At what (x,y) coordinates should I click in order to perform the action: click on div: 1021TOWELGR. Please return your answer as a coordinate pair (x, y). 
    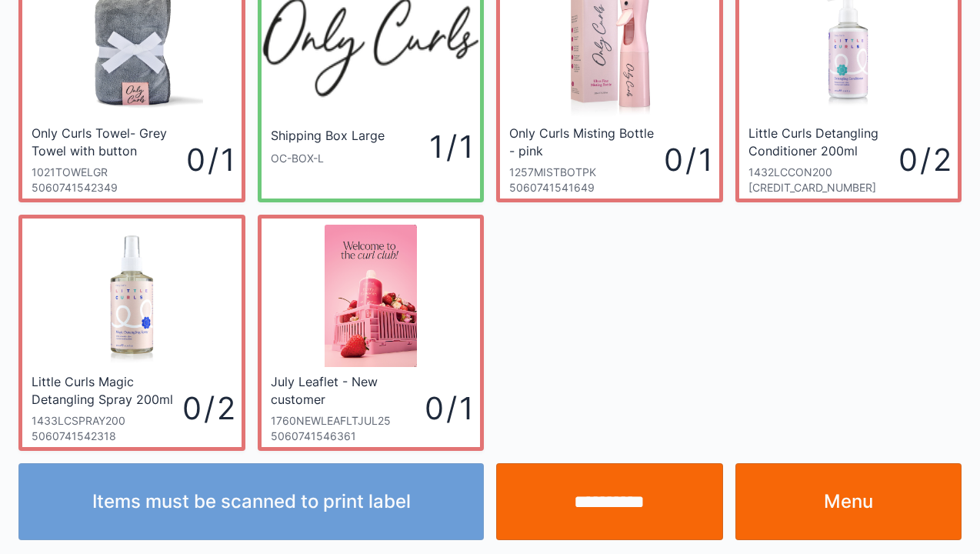
    Looking at the image, I should click on (108, 172).